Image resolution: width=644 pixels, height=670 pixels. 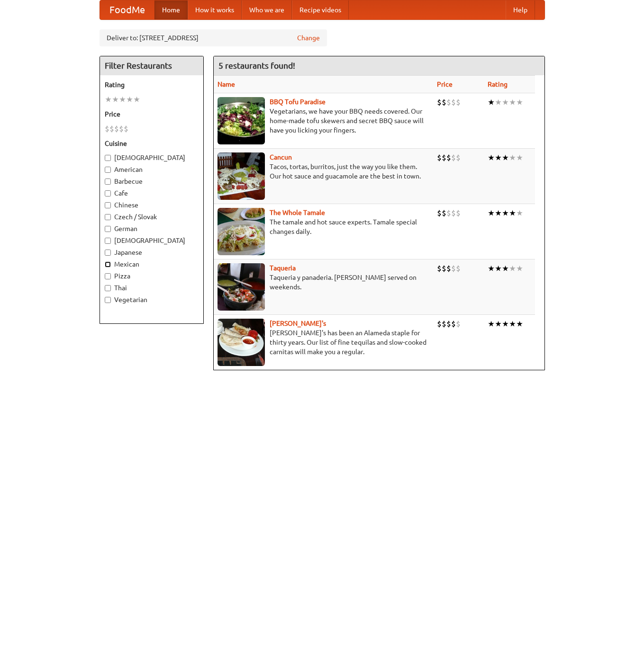 I want to click on a: Change, so click(x=309, y=38).